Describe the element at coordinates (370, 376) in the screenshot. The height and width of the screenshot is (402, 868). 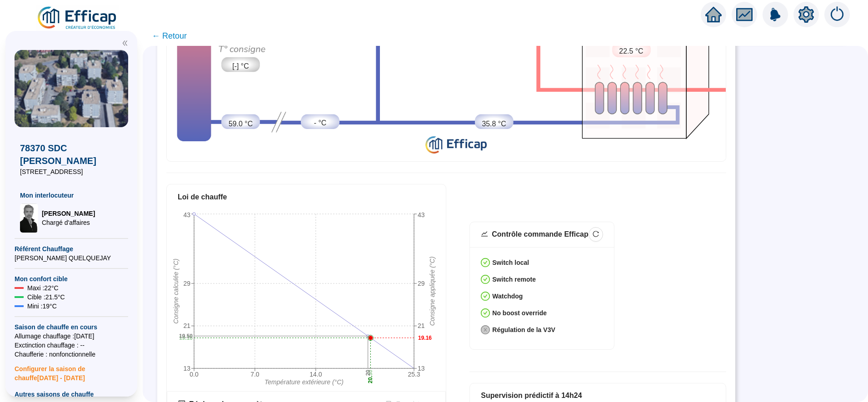
I see `text: 20.30` at that location.